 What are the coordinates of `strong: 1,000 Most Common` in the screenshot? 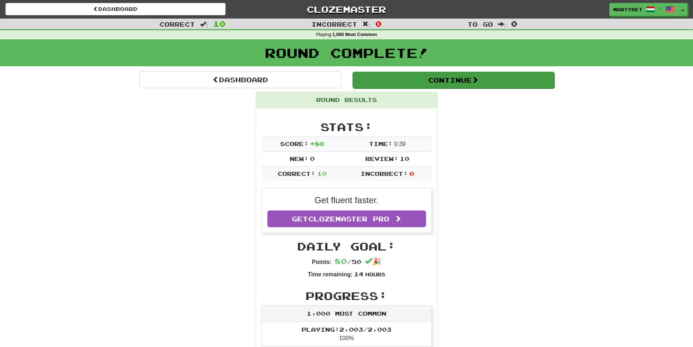 It's located at (355, 35).